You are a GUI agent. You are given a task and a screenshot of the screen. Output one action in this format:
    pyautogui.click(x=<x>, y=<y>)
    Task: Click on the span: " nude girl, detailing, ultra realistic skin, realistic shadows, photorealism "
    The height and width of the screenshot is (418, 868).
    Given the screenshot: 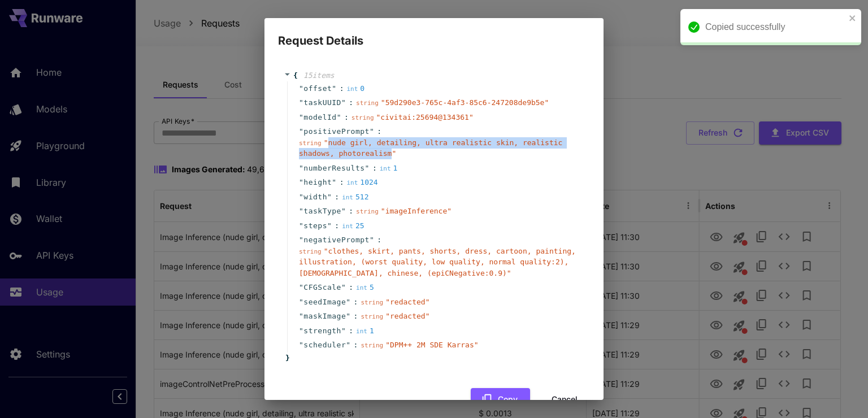 What is the action you would take?
    pyautogui.click(x=431, y=148)
    